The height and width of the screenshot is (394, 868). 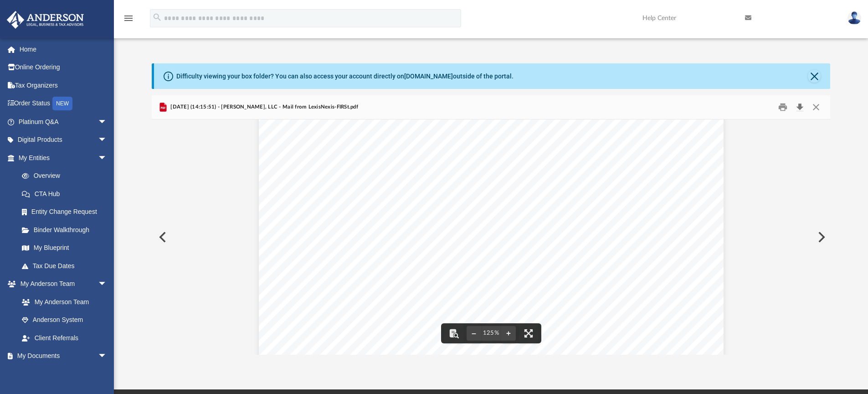 What do you see at coordinates (528, 334) in the screenshot?
I see `button: Enter fullscreen` at bounding box center [528, 334].